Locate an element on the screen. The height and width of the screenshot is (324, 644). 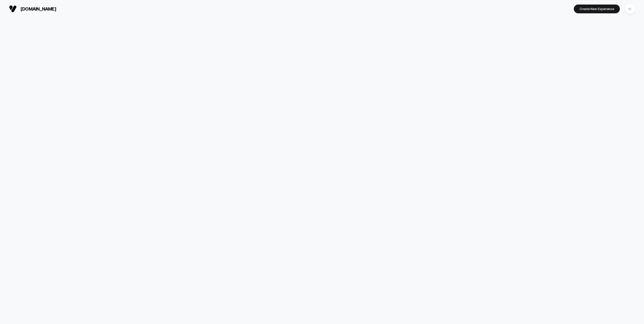
button: IV is located at coordinates (629, 9).